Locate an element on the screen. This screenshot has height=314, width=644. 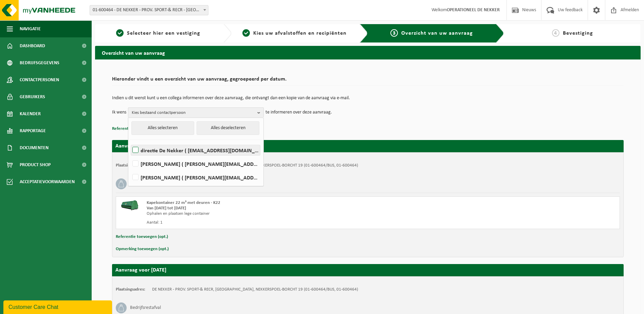
span: Navigatie is located at coordinates (30, 29).